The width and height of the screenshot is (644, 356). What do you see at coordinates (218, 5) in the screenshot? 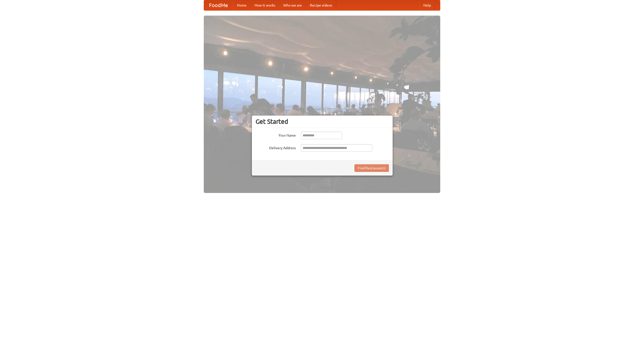
I see `a: FoodMe` at bounding box center [218, 5].